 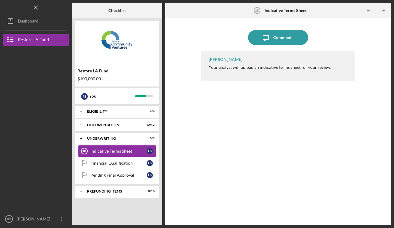 What do you see at coordinates (270, 67) in the screenshot?
I see `div: Your analyst will upload an indicative terms sheet for your review.` at bounding box center [270, 67].